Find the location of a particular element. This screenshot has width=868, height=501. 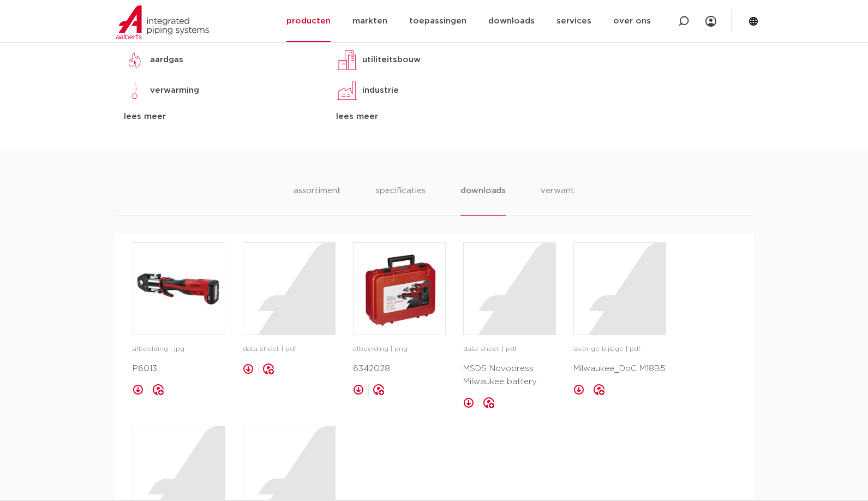

p: industrie is located at coordinates (381, 90).